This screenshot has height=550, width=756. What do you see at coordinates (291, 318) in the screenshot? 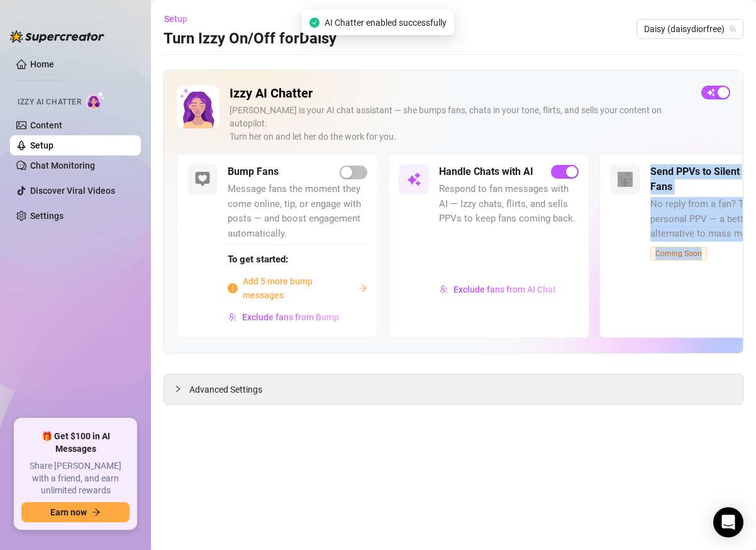
I see `span: Exclude fans from Bump` at bounding box center [291, 318].